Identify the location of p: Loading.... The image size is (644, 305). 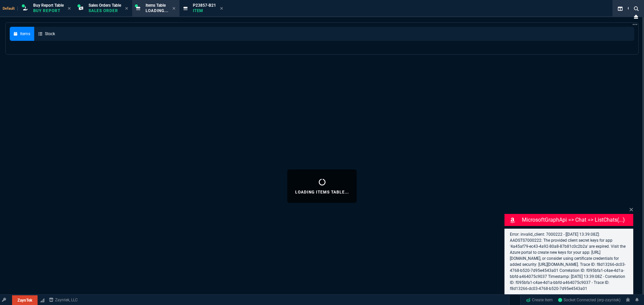
(157, 11).